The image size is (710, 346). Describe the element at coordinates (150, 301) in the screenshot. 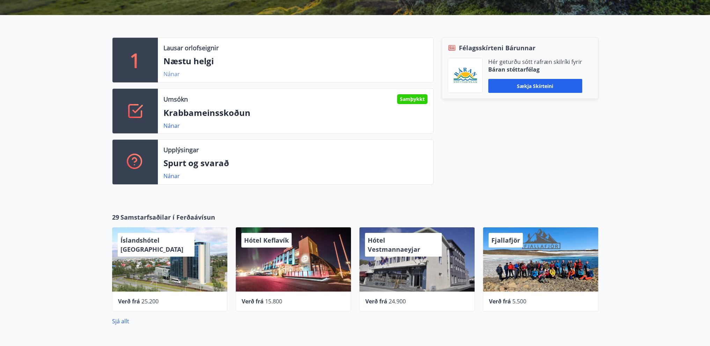

I see `span: 25.200` at that location.